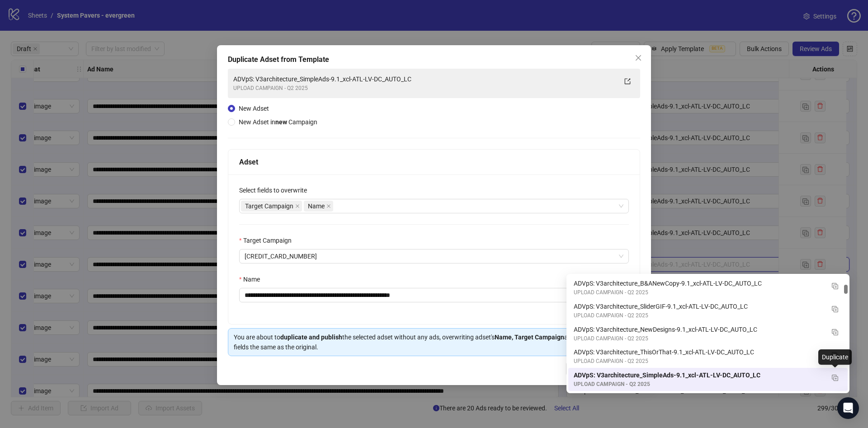 The image size is (868, 428). I want to click on button: Cancel, so click(583, 369).